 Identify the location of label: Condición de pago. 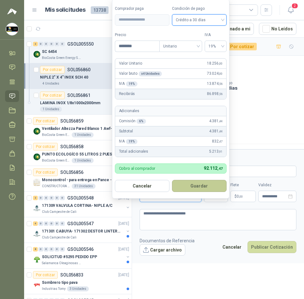
(199, 9).